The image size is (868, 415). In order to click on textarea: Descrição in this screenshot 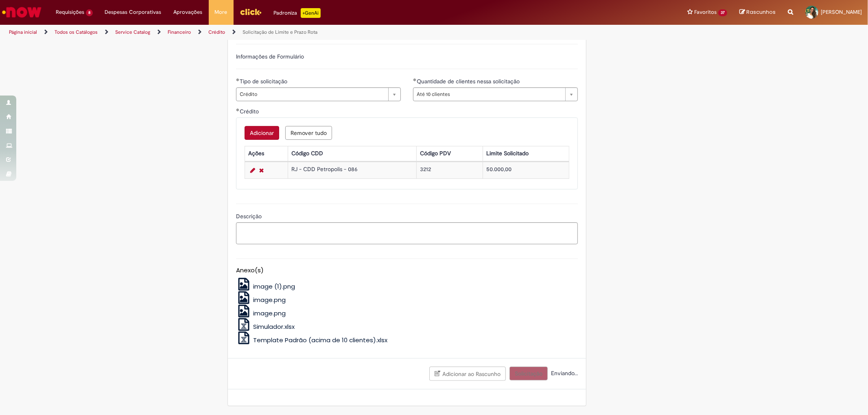, I will do `click(407, 234)`.